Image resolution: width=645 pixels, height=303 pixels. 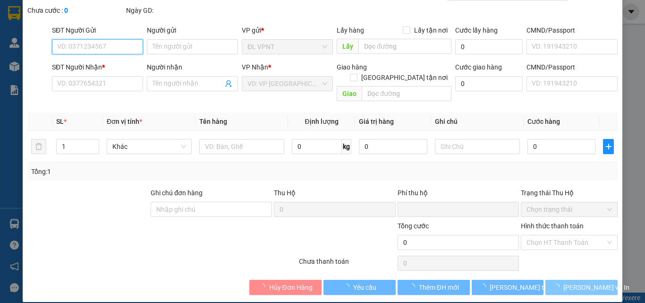 What do you see at coordinates (192, 67) in the screenshot?
I see `div: Người nhận` at bounding box center [192, 67].